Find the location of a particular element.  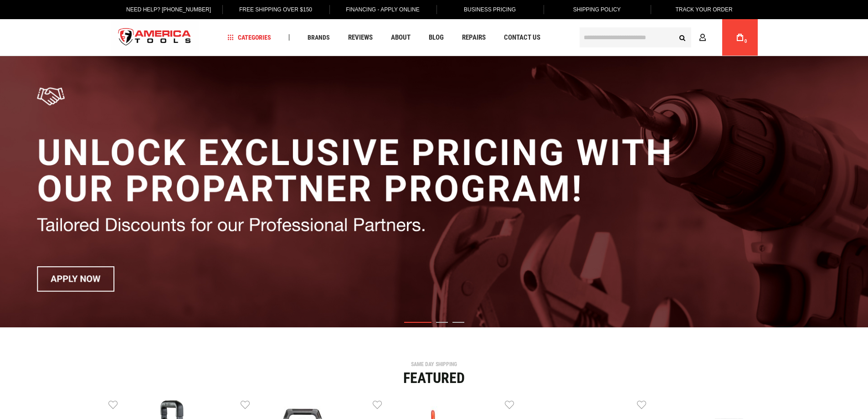

button: Search is located at coordinates (682, 38).